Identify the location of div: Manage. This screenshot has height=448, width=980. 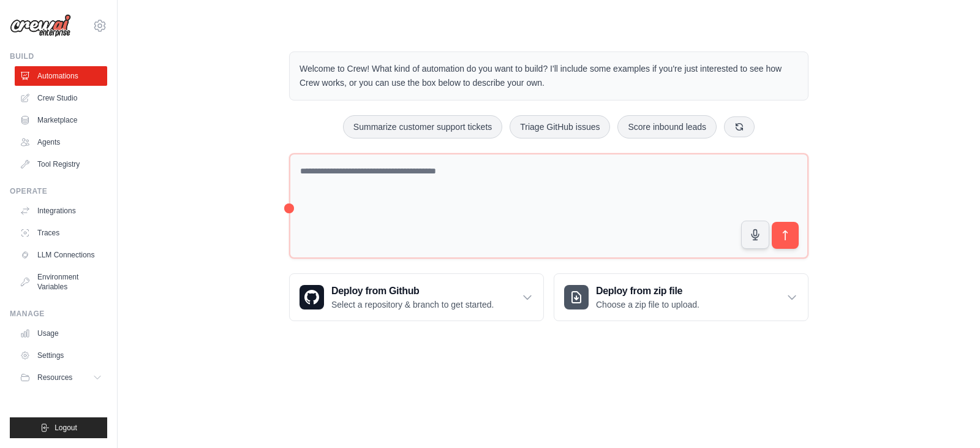
(58, 313).